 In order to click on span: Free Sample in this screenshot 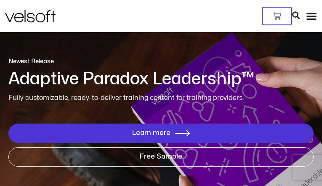, I will do `click(161, 157)`.